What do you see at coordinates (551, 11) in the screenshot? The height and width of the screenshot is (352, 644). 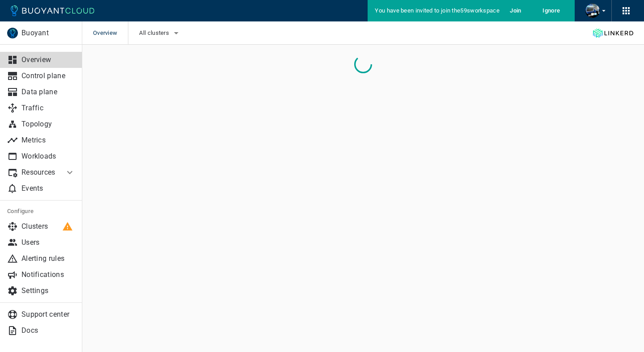 I see `button: Ignore` at bounding box center [551, 11].